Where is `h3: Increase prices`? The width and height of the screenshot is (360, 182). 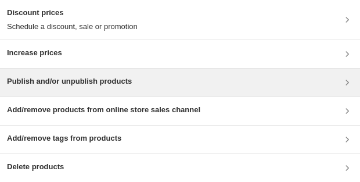
h3: Increase prices is located at coordinates (34, 53).